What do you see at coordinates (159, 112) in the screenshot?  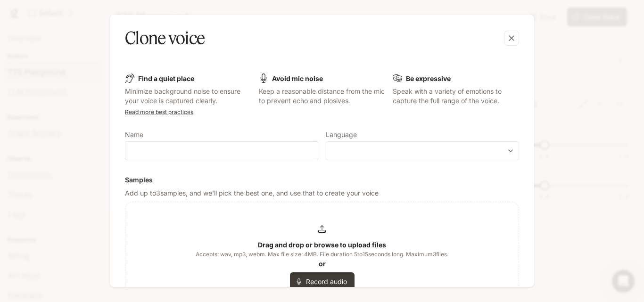 I see `a: Read more best practices` at bounding box center [159, 112].